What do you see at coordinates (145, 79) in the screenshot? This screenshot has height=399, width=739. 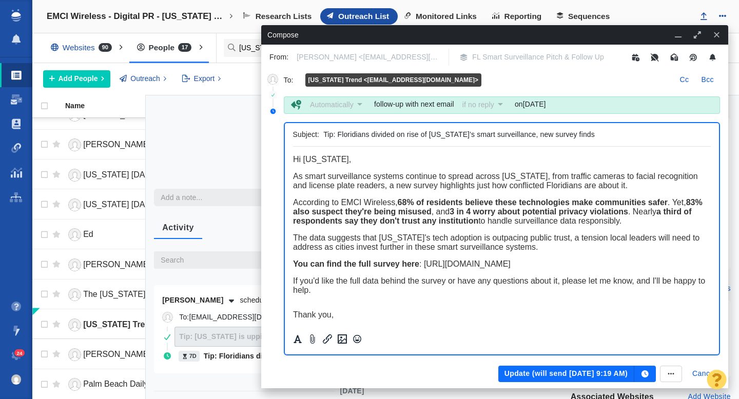 I see `span: Outreach` at bounding box center [145, 79].